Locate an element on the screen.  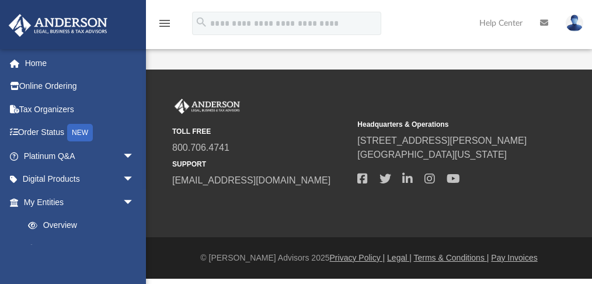
a: Digital Productsarrow_drop_down is located at coordinates (80, 179).